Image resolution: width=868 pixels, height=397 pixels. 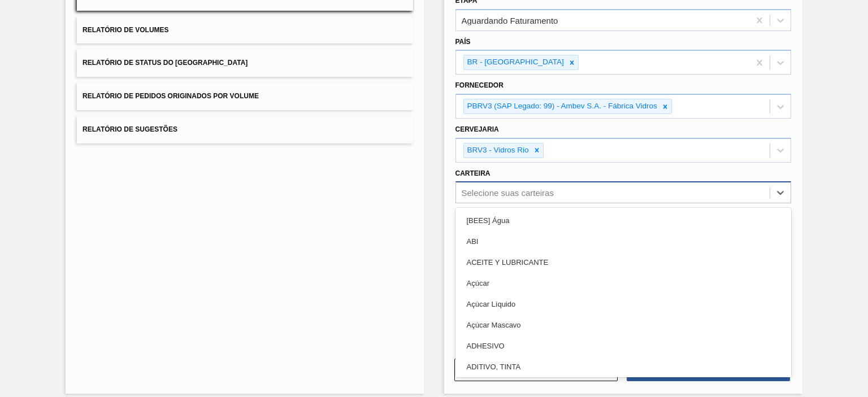 I want to click on div: Selecione suas carteiras, so click(x=508, y=193).